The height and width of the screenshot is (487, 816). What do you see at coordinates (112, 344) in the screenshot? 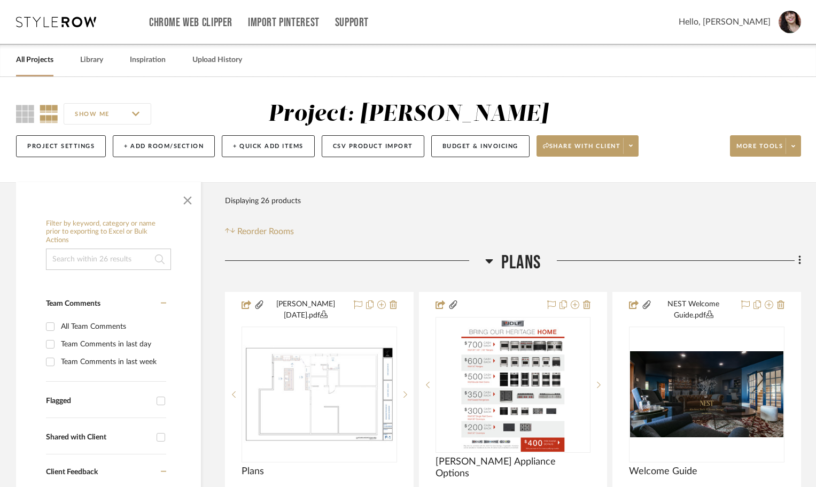
I see `div: Team Comments in last day` at bounding box center [112, 344].